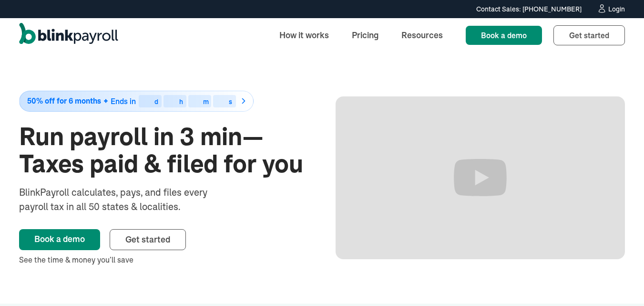 The image size is (644, 306). Describe the element at coordinates (164, 101) in the screenshot. I see `a: 50% off for 6 monthsEnds indhms` at that location.